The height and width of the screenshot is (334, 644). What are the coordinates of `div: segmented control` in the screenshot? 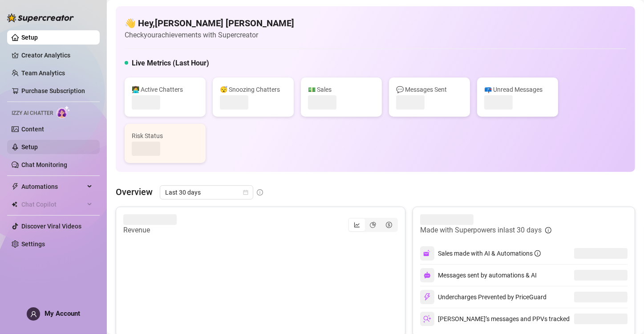 It's located at (373, 225).